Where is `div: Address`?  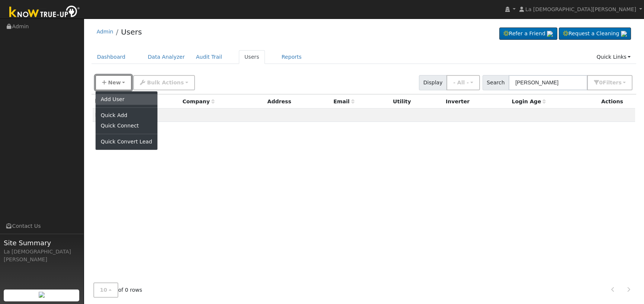 div: Address is located at coordinates (298, 102).